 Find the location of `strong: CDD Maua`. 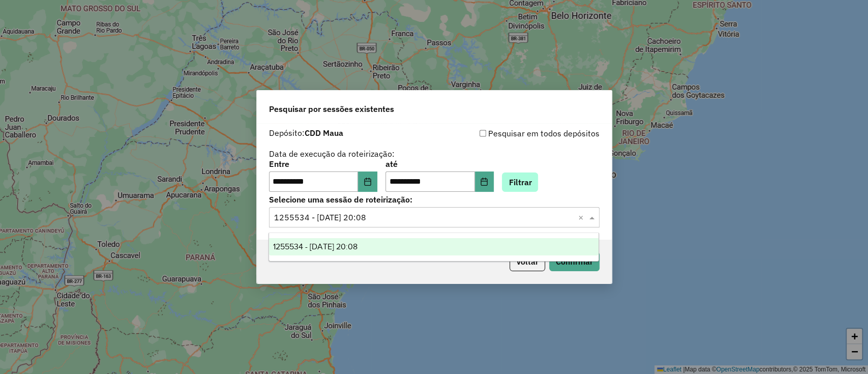

strong: CDD Maua is located at coordinates (324, 133).